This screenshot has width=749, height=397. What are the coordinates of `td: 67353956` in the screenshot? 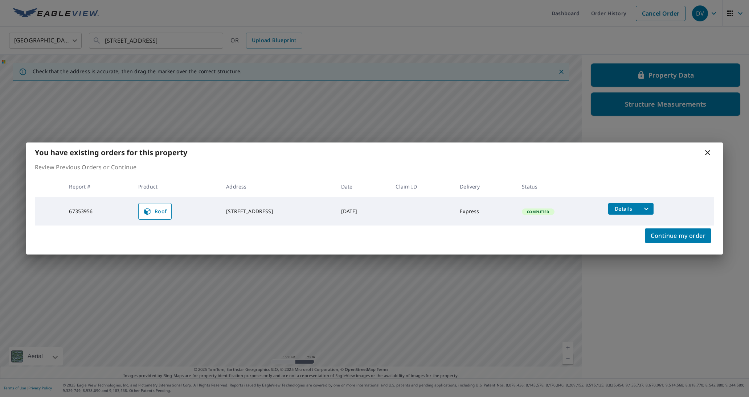 It's located at (98, 211).